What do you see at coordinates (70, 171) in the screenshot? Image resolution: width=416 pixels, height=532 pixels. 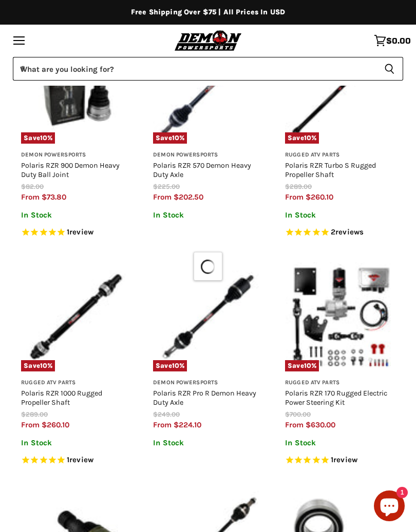 I see `a: Polaris RZR 900 Demon Heavy Duty Ball Joint` at bounding box center [70, 171].